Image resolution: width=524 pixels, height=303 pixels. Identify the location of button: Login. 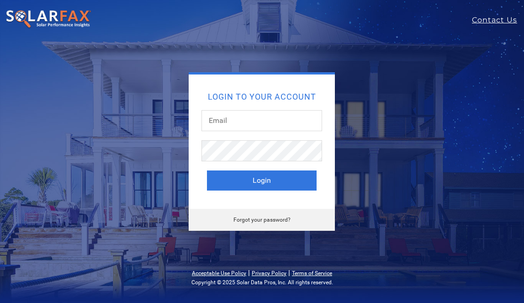
(262, 180).